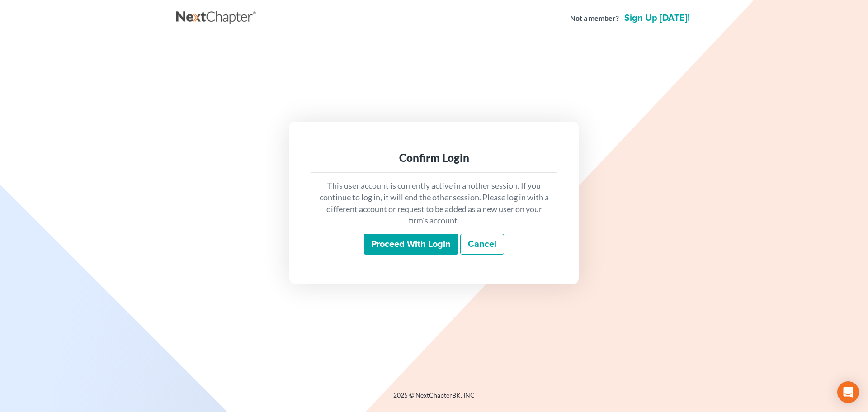 The image size is (868, 412). I want to click on div: Confirm Login, so click(434, 158).